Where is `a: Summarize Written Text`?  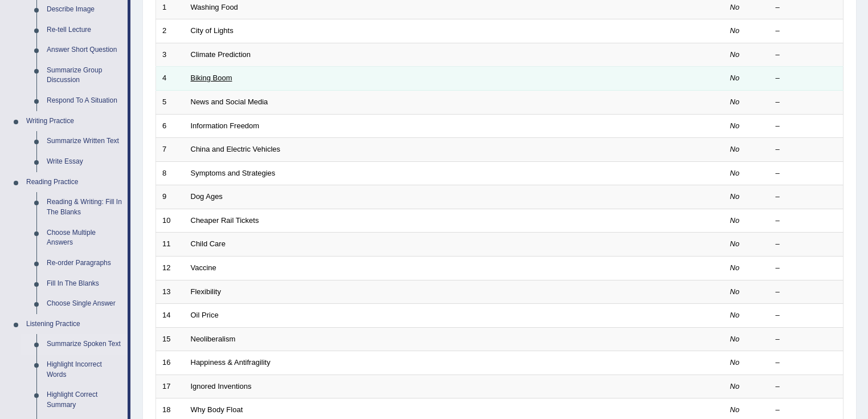 a: Summarize Written Text is located at coordinates (84, 141).